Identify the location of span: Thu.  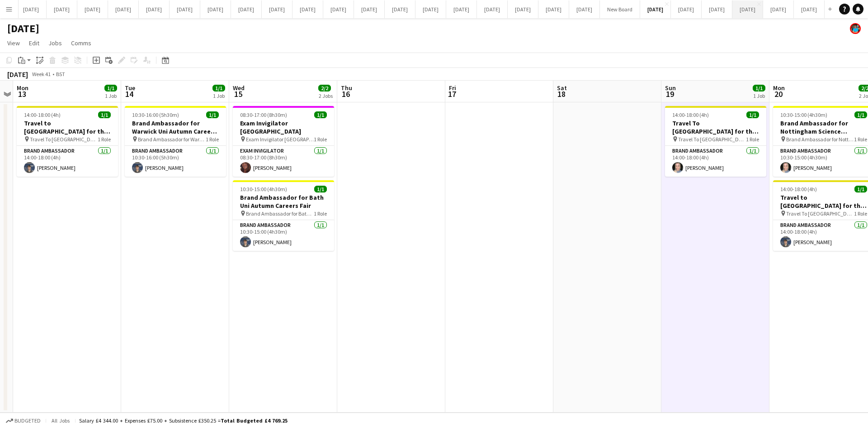
(346, 88).